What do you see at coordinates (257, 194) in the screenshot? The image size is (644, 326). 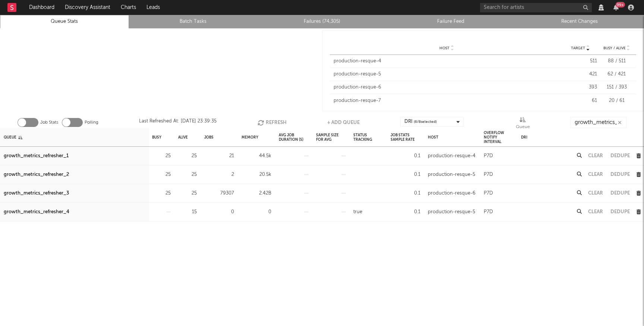 I see `div: 2.42B` at bounding box center [257, 194].